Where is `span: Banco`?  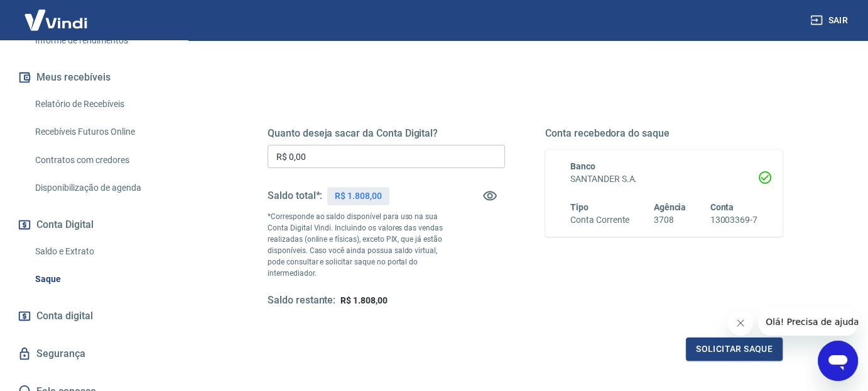 span: Banco is located at coordinates (583, 166).